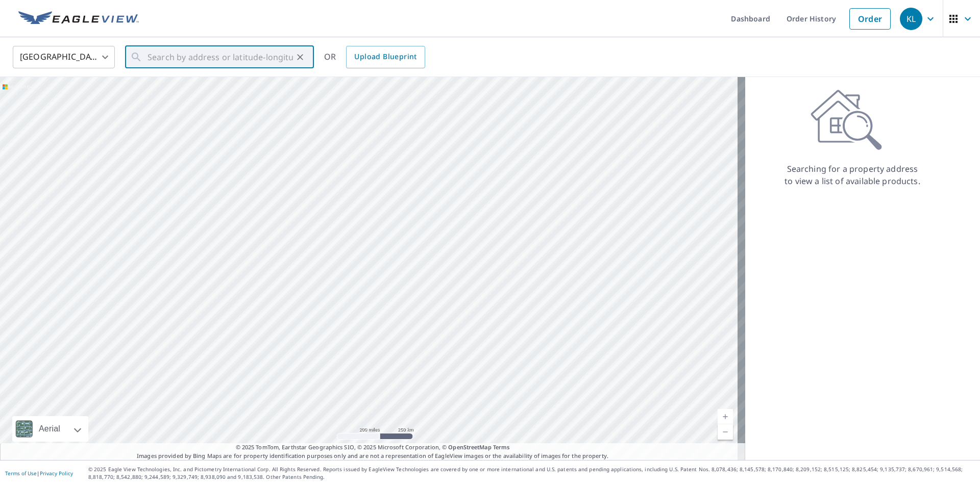 This screenshot has width=980, height=486. I want to click on button: Clear, so click(300, 57).